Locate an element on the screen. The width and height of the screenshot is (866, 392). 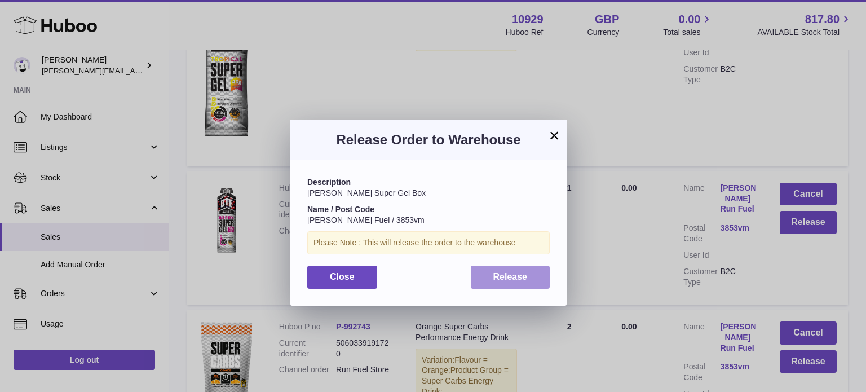
strong: Name / Post Code is located at coordinates (340, 209).